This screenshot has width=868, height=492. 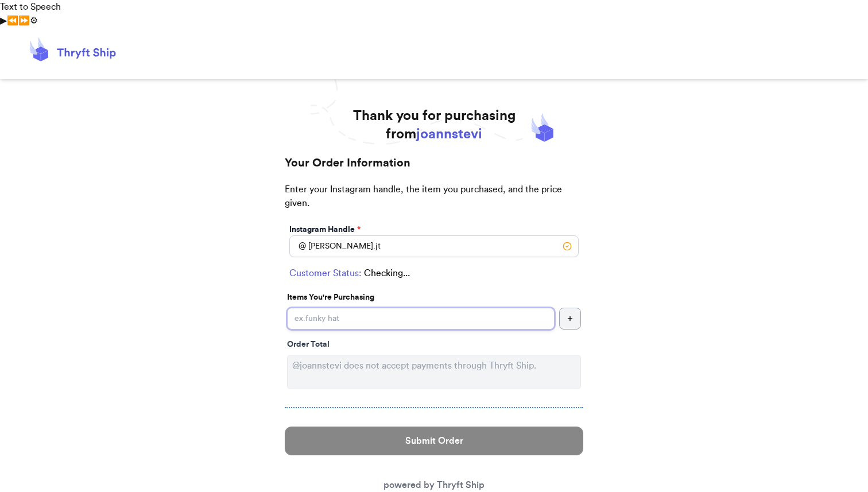 I want to click on span: Customer Status:, so click(x=325, y=273).